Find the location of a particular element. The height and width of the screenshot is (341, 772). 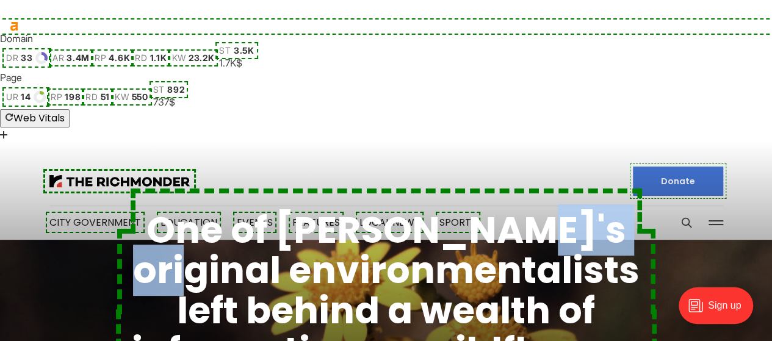

span: 4.6K is located at coordinates (119, 58).